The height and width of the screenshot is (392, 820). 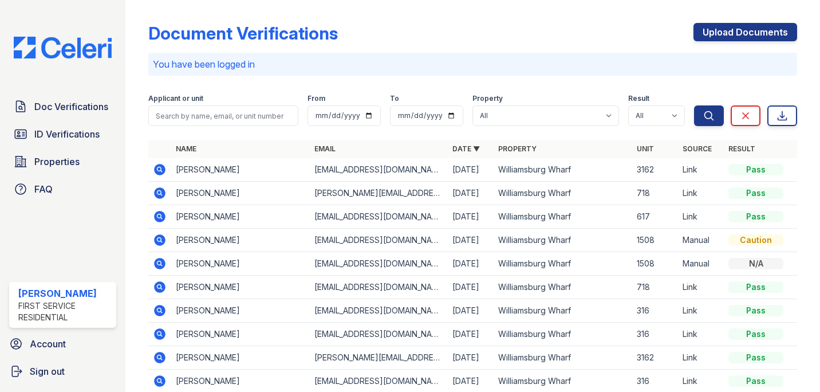 What do you see at coordinates (325, 148) in the screenshot?
I see `a: Email` at bounding box center [325, 148].